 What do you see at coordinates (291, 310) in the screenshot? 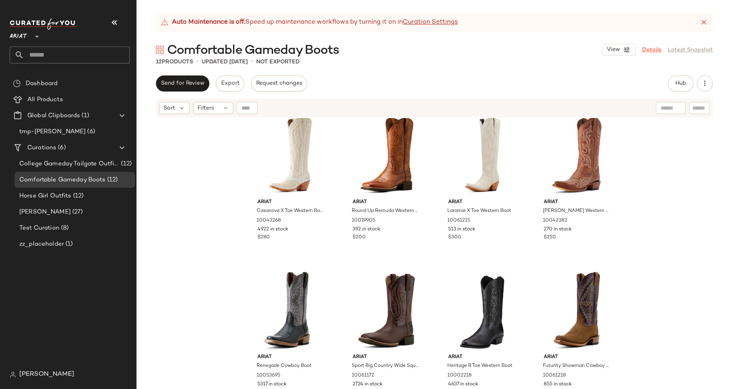
I see `img: 10053695_3-4_front.jpg` at bounding box center [291, 310].